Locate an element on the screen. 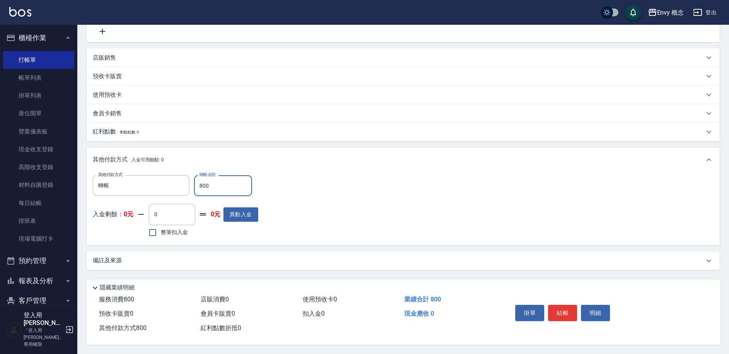 The height and width of the screenshot is (354, 729). div: Envy 概念 is located at coordinates (670, 12).